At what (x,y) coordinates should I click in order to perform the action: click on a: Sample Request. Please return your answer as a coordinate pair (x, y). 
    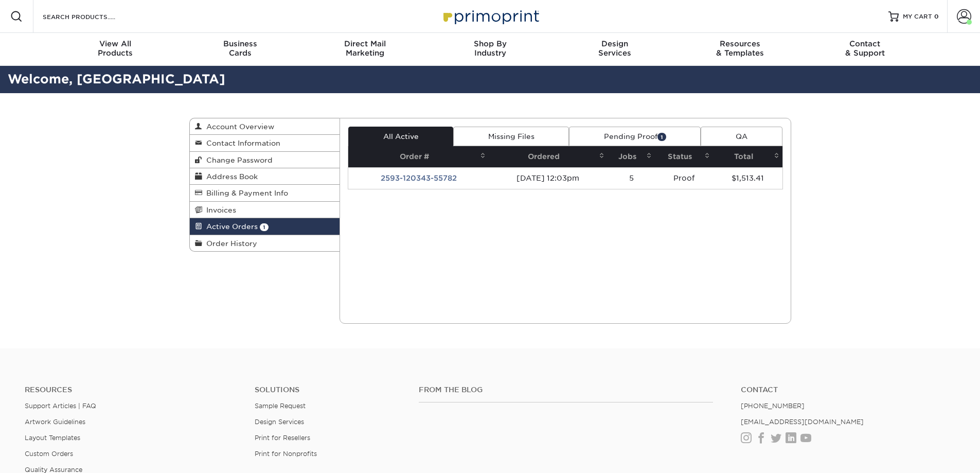
    Looking at the image, I should click on (280, 405).